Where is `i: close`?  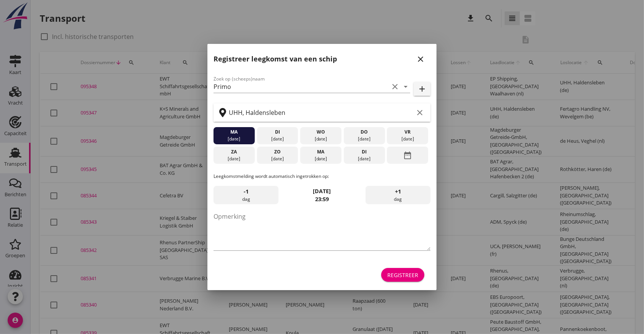
i: close is located at coordinates (420, 59).